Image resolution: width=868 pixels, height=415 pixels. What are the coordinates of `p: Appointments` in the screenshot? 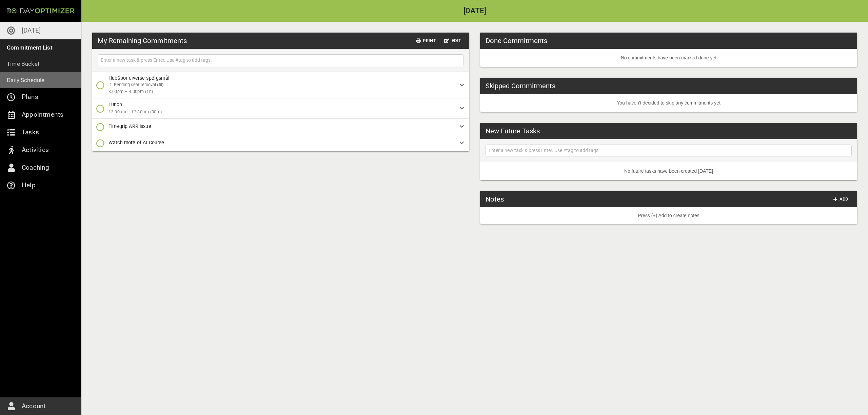 It's located at (43, 115).